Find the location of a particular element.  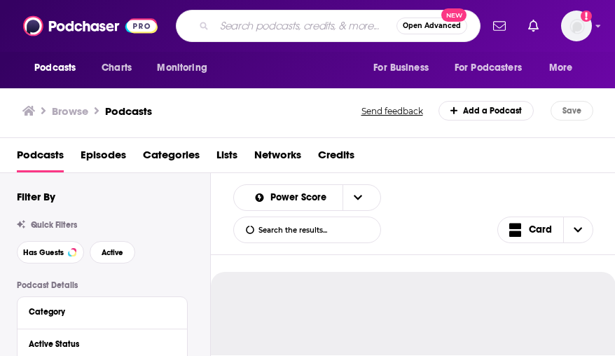

button: Active is located at coordinates (112, 252).